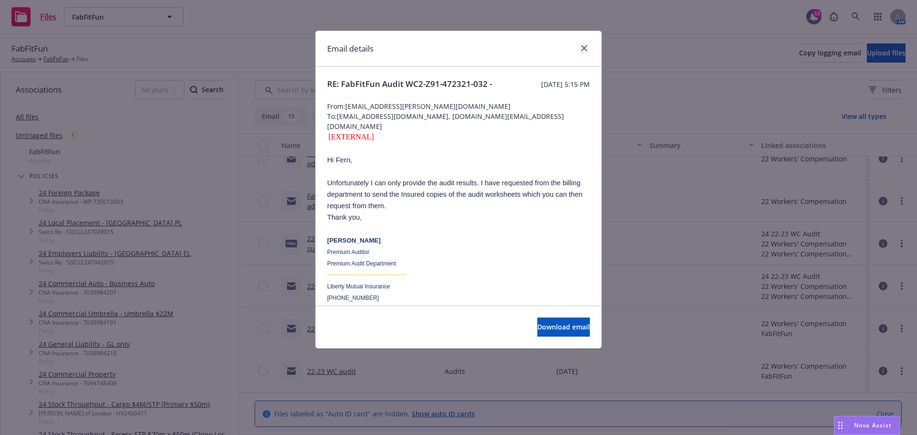 The width and height of the screenshot is (917, 435). What do you see at coordinates (873, 425) in the screenshot?
I see `span: Nova Assist` at bounding box center [873, 425].